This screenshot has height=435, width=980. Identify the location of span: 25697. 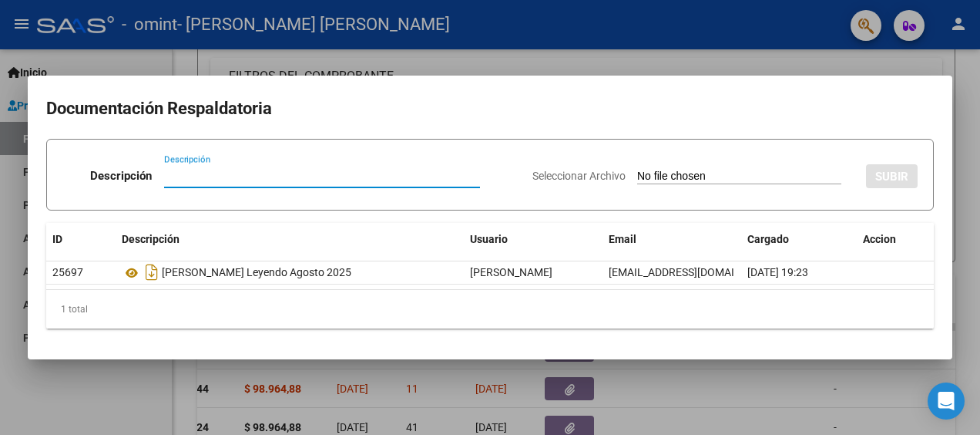
(68, 272).